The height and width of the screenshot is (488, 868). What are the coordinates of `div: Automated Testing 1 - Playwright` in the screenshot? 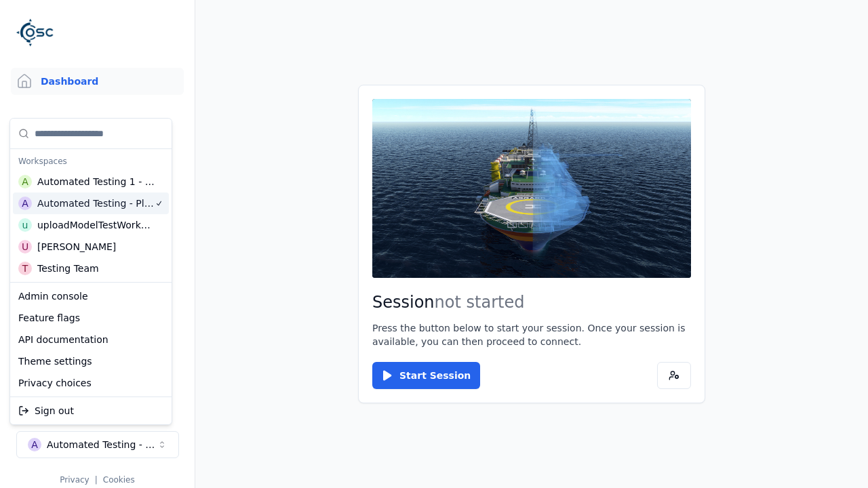 It's located at (97, 182).